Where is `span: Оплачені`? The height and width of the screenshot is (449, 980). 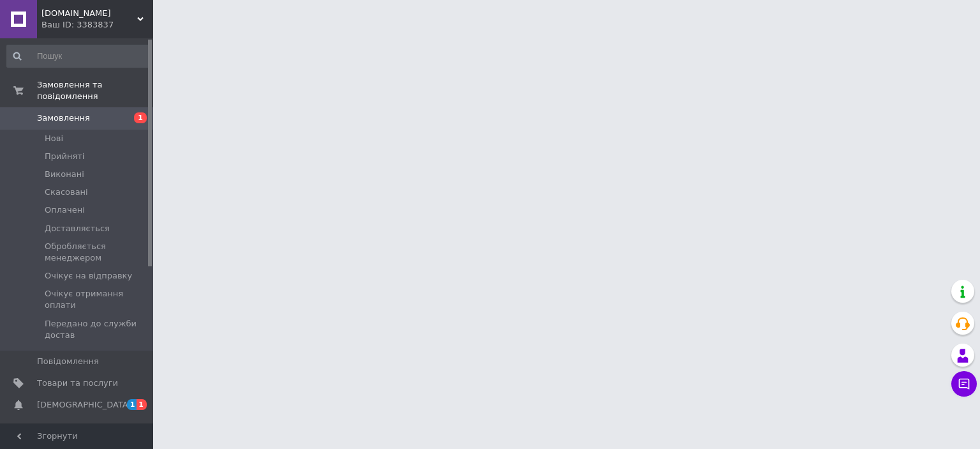
span: Оплачені is located at coordinates (65, 210).